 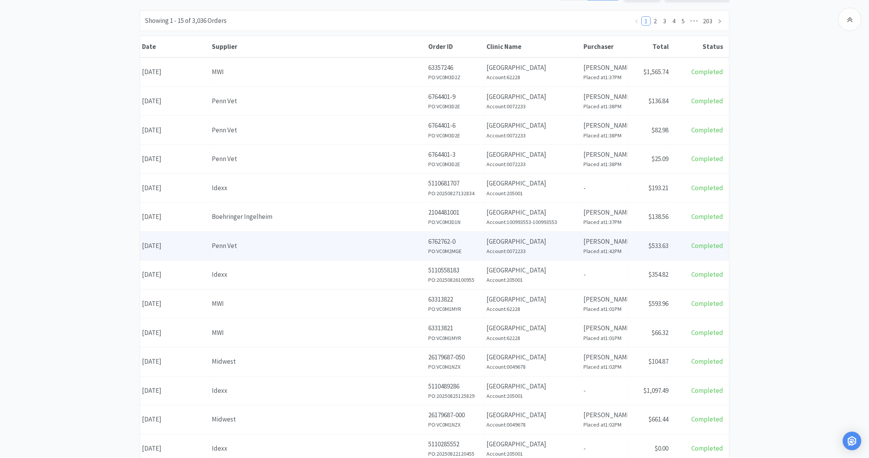 What do you see at coordinates (455, 222) in the screenshot?
I see `h6: PO: VC0M3D1N` at bounding box center [455, 222].